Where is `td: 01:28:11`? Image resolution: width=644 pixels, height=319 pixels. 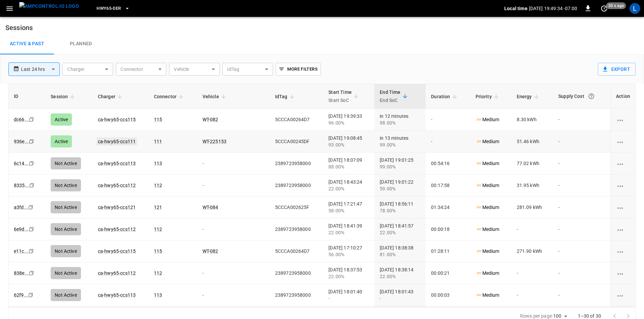
td: 01:28:11 is located at coordinates (448, 250).